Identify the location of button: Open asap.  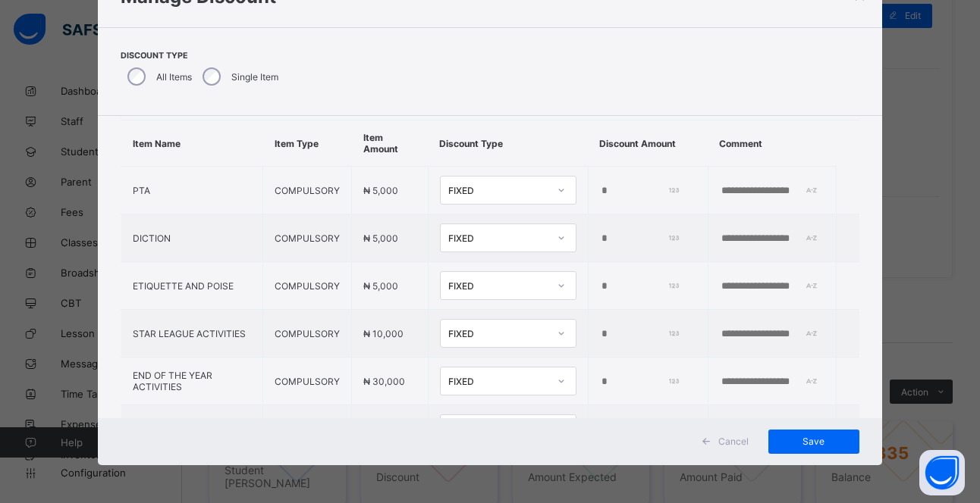
(942, 473).